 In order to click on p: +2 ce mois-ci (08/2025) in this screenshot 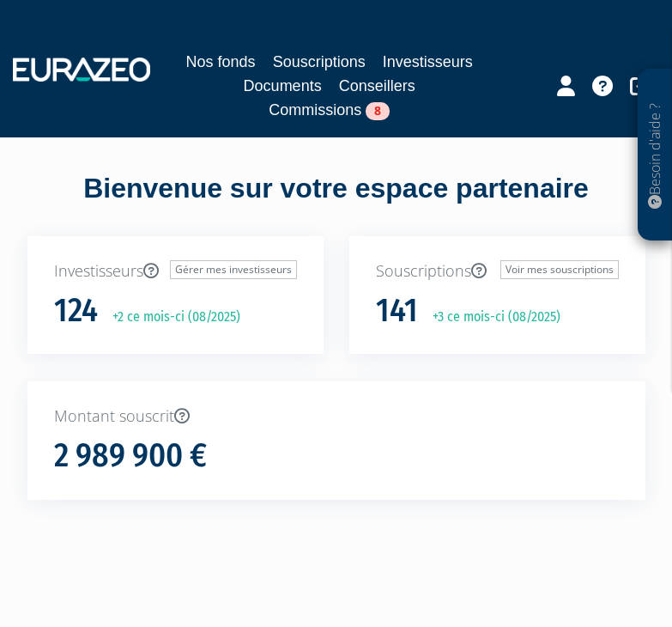, I will do `click(170, 317)`.